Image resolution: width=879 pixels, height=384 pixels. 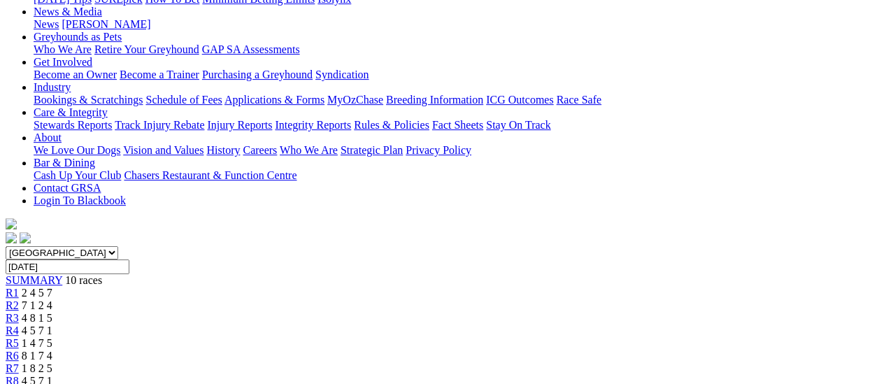 What do you see at coordinates (88, 99) in the screenshot?
I see `a: Bookings & Scratchings` at bounding box center [88, 99].